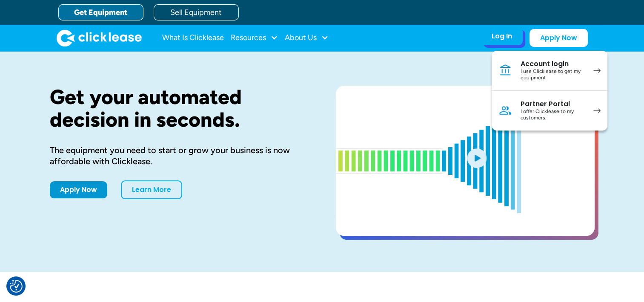 The image size is (644, 302). Describe the element at coordinates (99, 38) in the screenshot. I see `a: home` at that location.